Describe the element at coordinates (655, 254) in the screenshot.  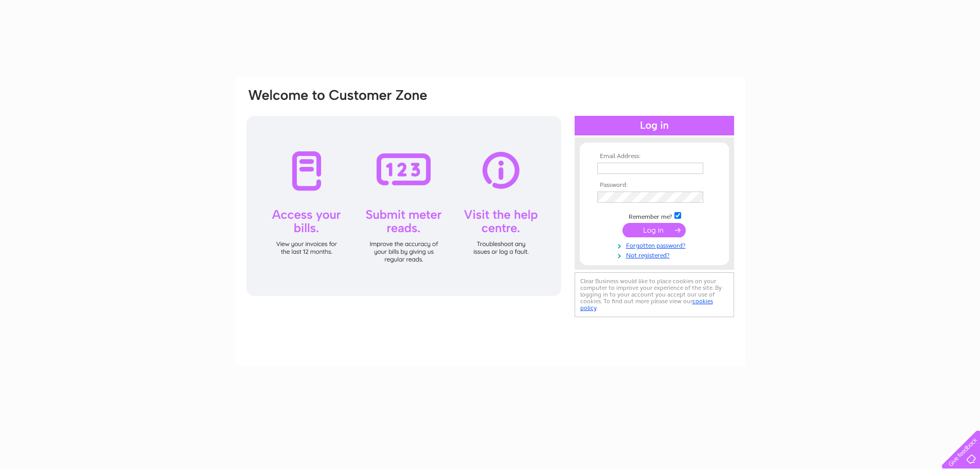
I see `a: Not registered?` at that location.